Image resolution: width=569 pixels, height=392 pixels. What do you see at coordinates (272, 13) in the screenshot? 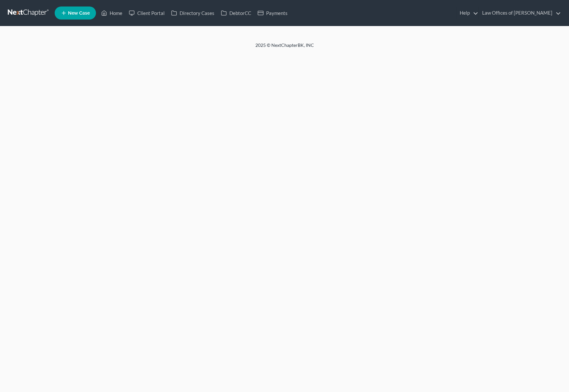
I see `a: Payments` at bounding box center [272, 13].